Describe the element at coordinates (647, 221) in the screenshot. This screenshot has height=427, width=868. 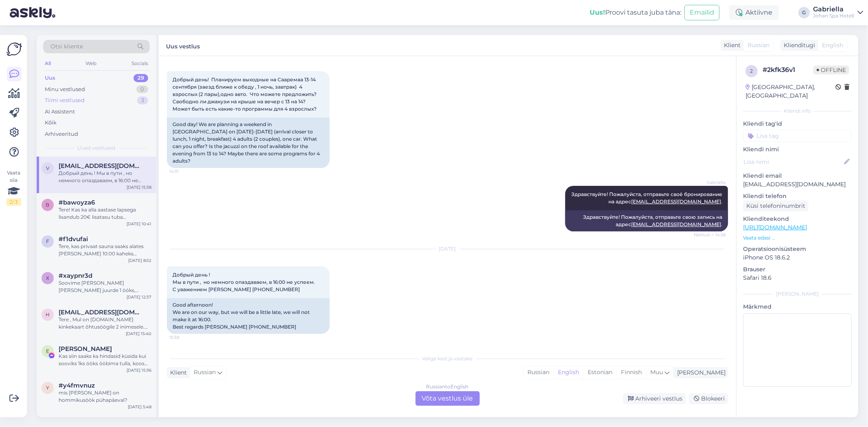
I see `div: Здравствуйте! Пожалуйста, отправьте свою запись на адрес .` at that location.